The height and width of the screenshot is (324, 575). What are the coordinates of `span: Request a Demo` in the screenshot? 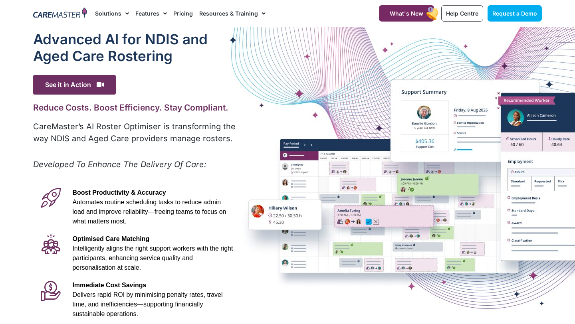 It's located at (515, 13).